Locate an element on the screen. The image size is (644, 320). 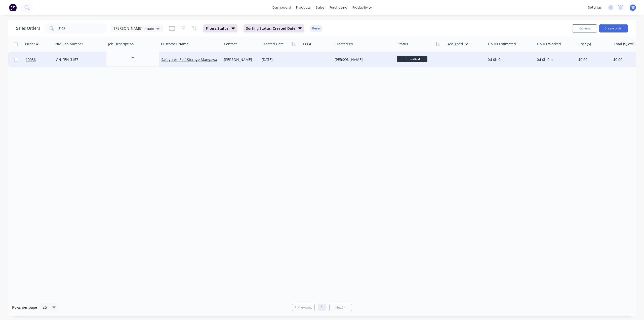
div: Assigned To is located at coordinates (458, 44).